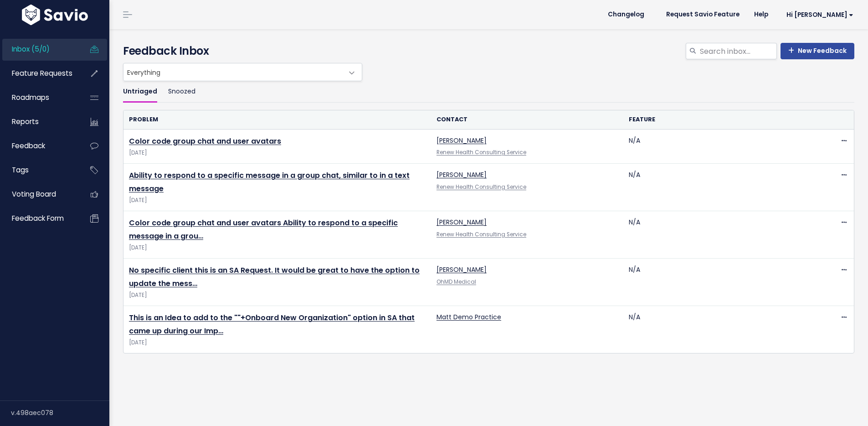 This screenshot has width=868, height=426. I want to click on a: Color code group chat and user avatars, so click(205, 141).